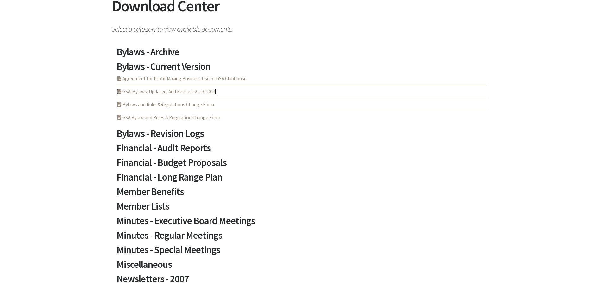 The width and height of the screenshot is (603, 288). I want to click on a: Minutes - Executive Board Meetings, so click(301, 223).